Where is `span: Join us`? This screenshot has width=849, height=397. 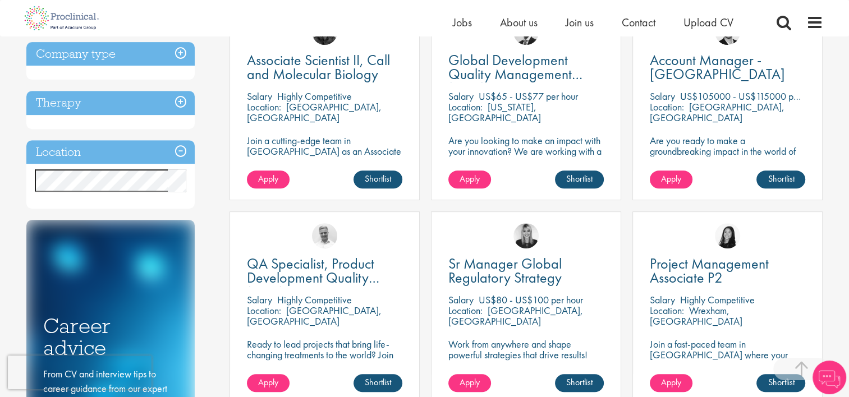
span: Join us is located at coordinates (580, 22).